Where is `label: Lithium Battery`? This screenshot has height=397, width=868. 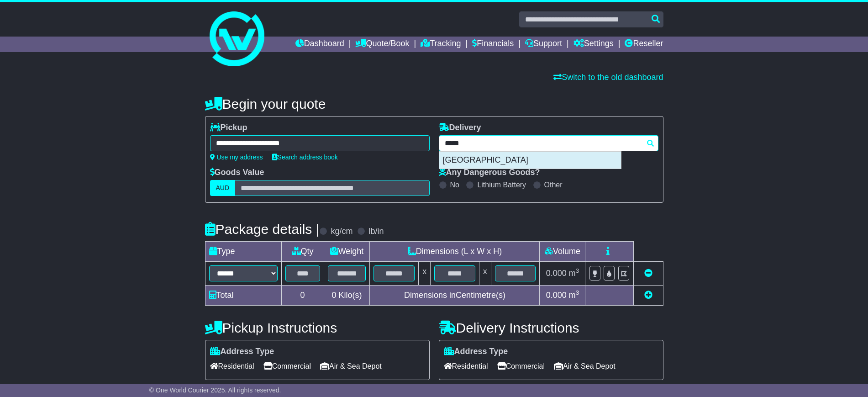 label: Lithium Battery is located at coordinates (501, 185).